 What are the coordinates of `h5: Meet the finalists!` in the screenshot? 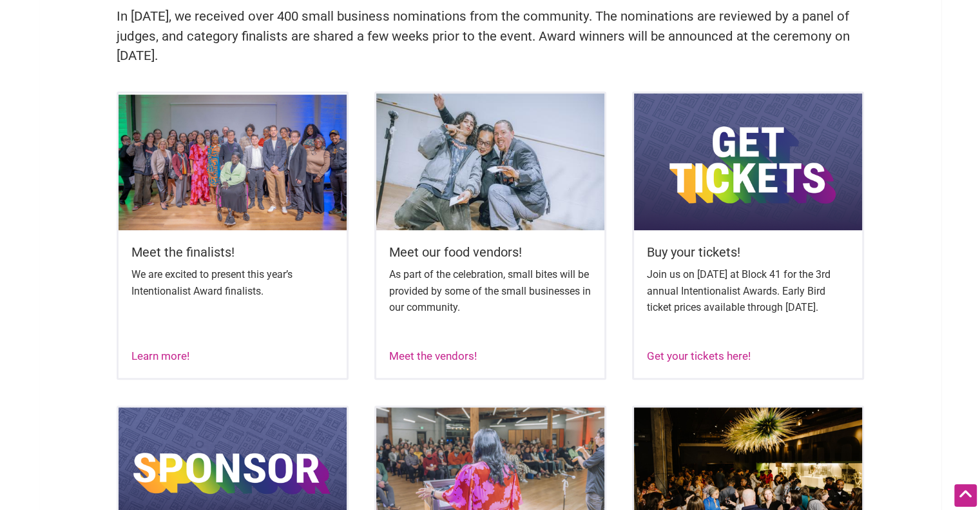 It's located at (233, 252).